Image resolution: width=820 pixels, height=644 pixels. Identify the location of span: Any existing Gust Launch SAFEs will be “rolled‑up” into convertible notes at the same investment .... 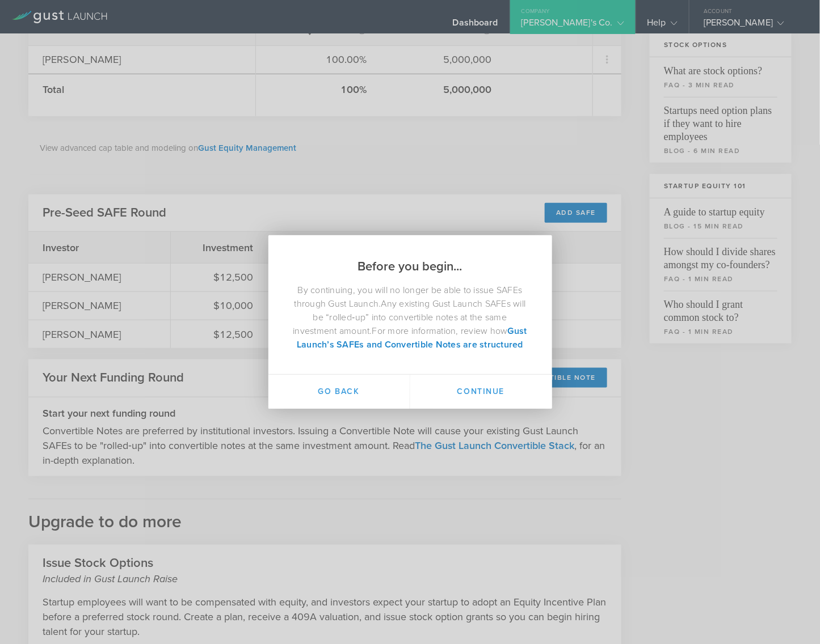
(409, 318).